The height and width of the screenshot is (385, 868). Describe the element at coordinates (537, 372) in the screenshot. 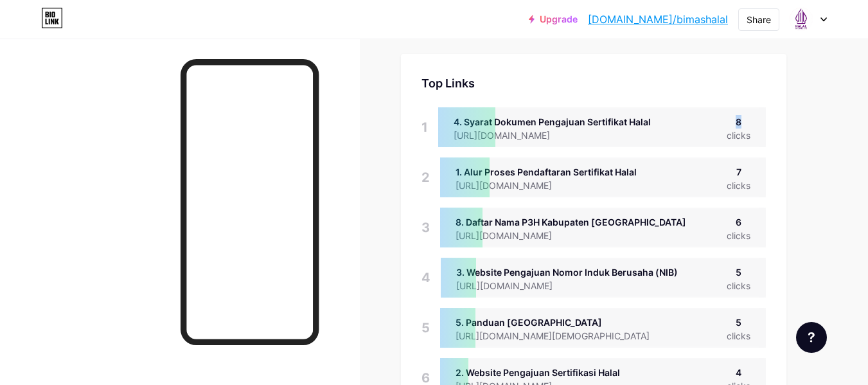

I see `div: 2. Website Pengajuan Sertifikasi Halal` at that location.